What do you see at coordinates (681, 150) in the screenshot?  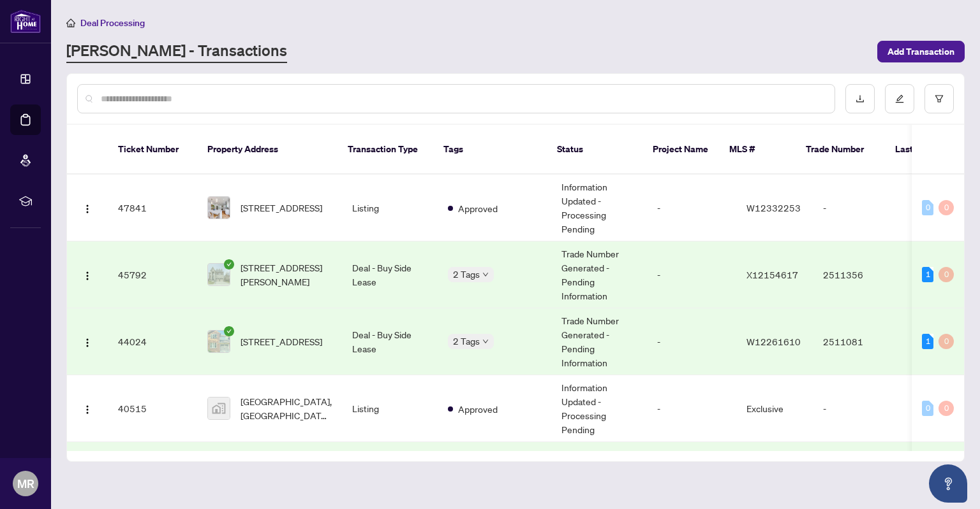 I see `th: Project Name` at bounding box center [681, 150].